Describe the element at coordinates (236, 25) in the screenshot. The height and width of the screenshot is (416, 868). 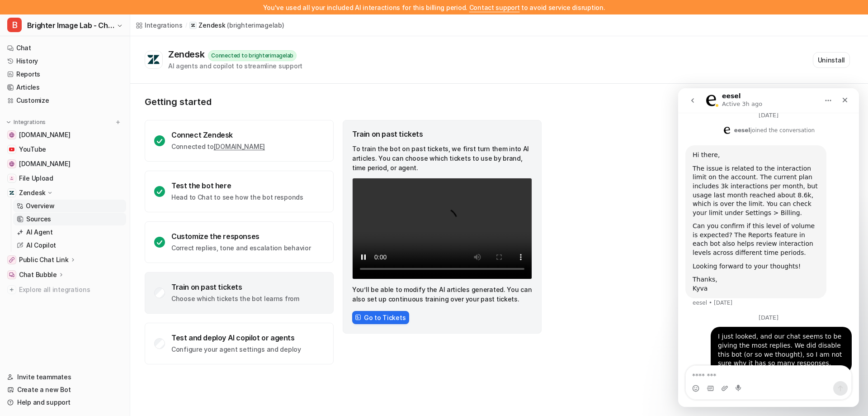
I see `a: Zendesk(brighterimagelab)` at that location.